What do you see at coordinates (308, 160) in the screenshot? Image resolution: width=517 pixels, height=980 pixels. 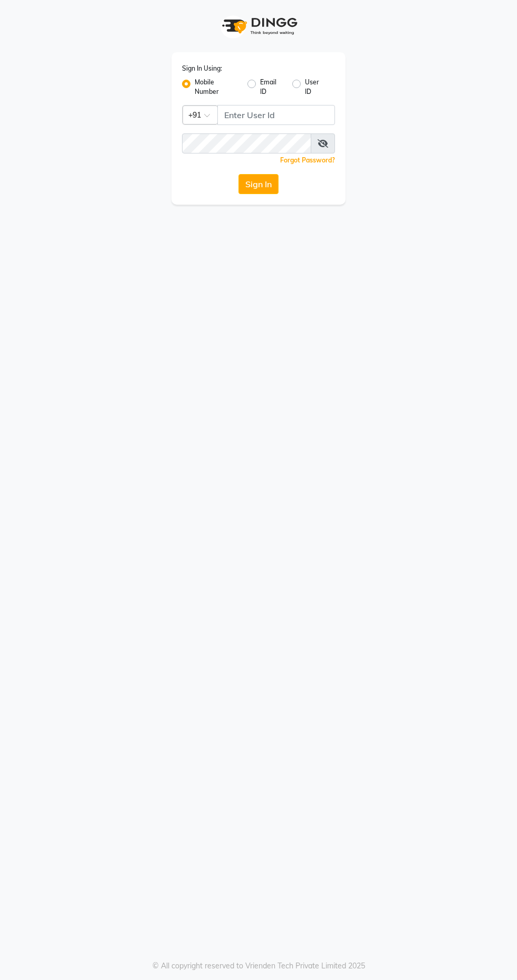 I see `a: Forgot Password?` at bounding box center [308, 160].